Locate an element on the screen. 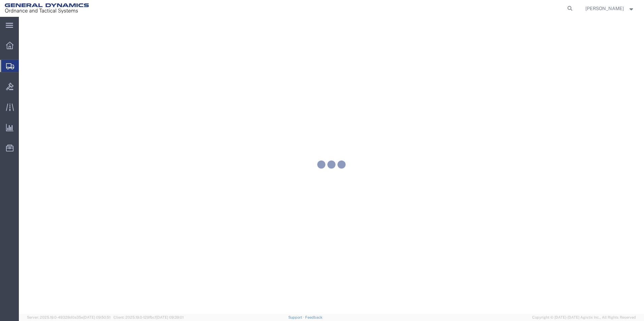  img: logo is located at coordinates (47, 9).